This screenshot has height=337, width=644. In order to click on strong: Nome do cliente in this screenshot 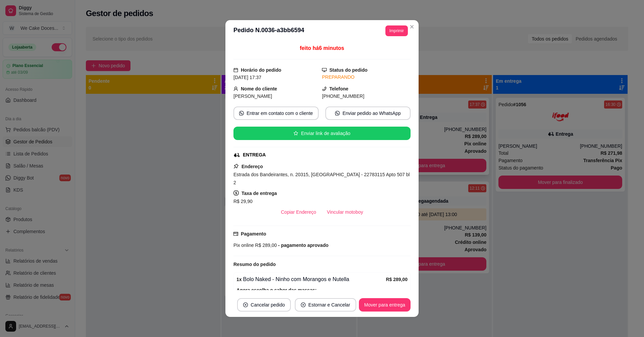, I will do `click(259, 89)`.